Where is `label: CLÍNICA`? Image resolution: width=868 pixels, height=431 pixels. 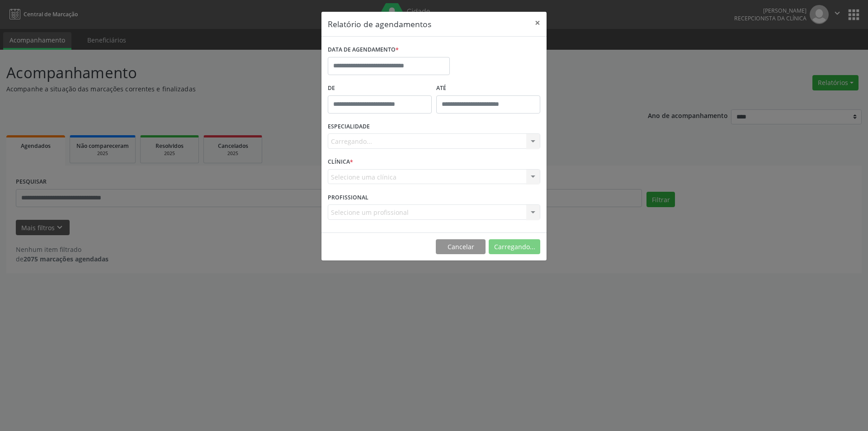
label: CLÍNICA is located at coordinates (340, 162).